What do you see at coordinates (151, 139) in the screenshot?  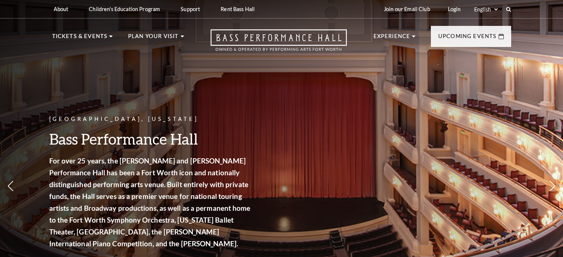 I see `h3: Bass Performance Hall` at bounding box center [151, 139].